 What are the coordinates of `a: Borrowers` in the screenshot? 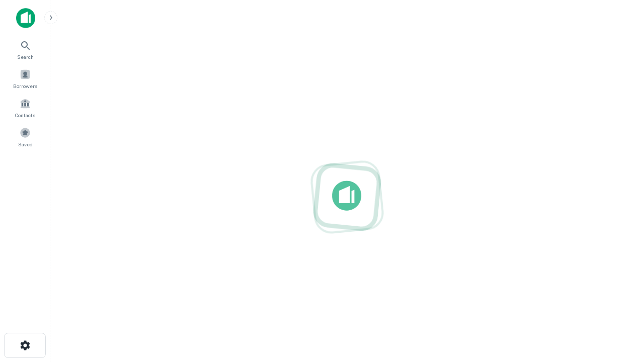 It's located at (25, 79).